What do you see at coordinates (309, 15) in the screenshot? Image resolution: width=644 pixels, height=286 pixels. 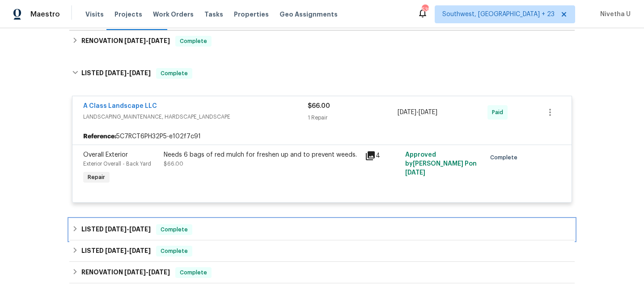 I see `span: Geo Assignments` at bounding box center [309, 15].